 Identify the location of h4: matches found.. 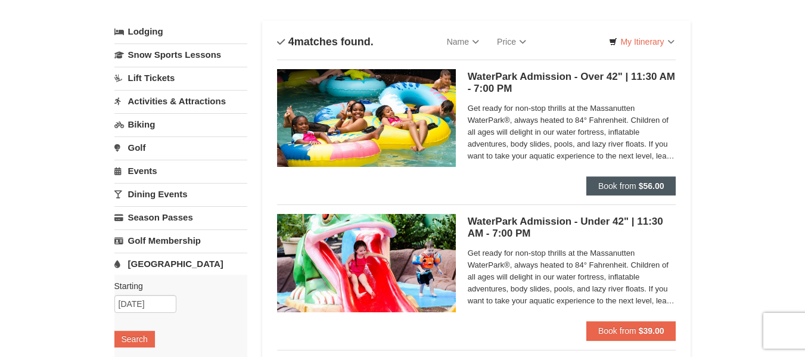
(326, 42).